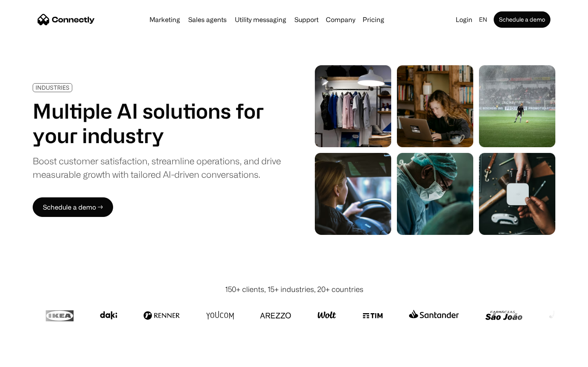  I want to click on a: Login, so click(464, 20).